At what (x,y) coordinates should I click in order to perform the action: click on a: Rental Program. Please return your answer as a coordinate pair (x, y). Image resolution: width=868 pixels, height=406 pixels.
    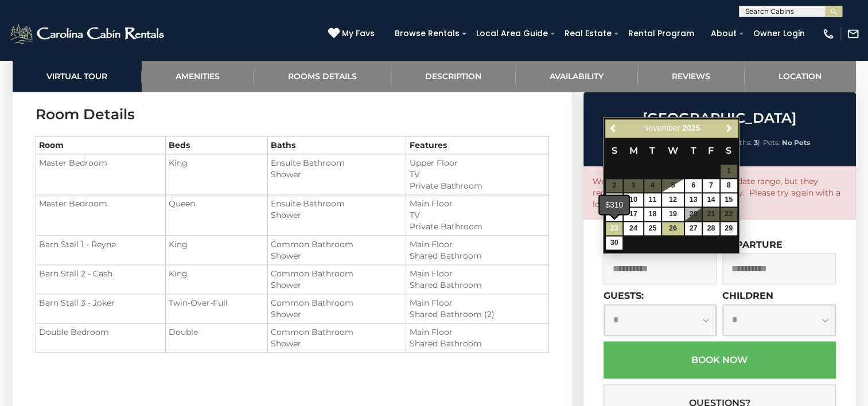
    Looking at the image, I should click on (661, 33).